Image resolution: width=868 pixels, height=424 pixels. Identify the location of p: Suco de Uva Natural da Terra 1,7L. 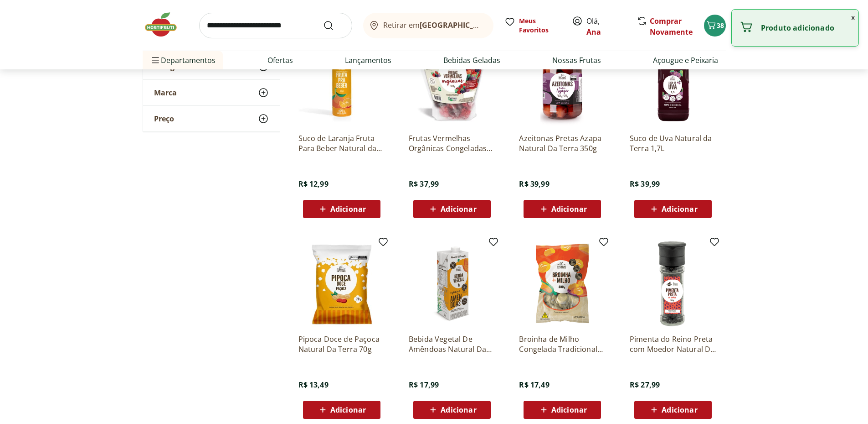
(673, 143).